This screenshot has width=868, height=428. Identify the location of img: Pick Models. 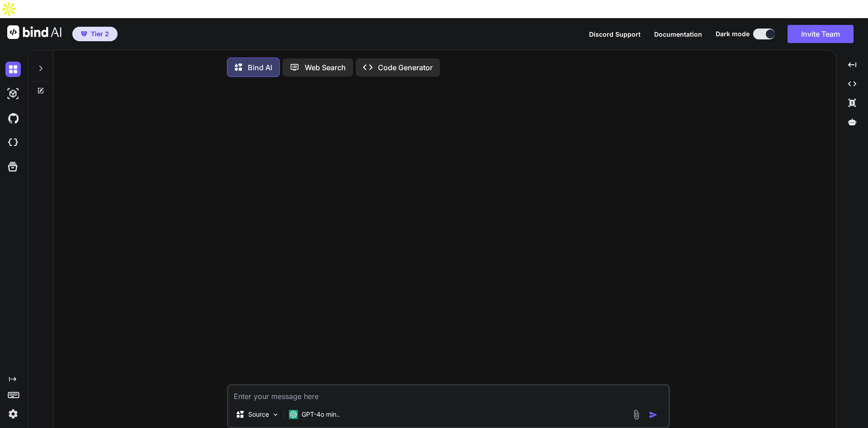
(276, 414).